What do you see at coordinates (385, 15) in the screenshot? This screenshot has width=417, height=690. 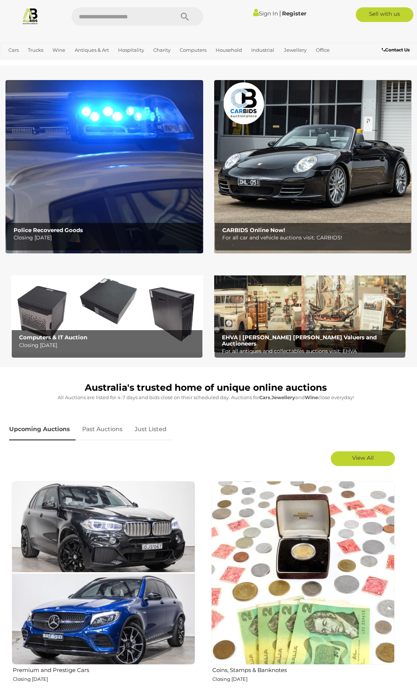 I see `a: Sell with us` at bounding box center [385, 15].